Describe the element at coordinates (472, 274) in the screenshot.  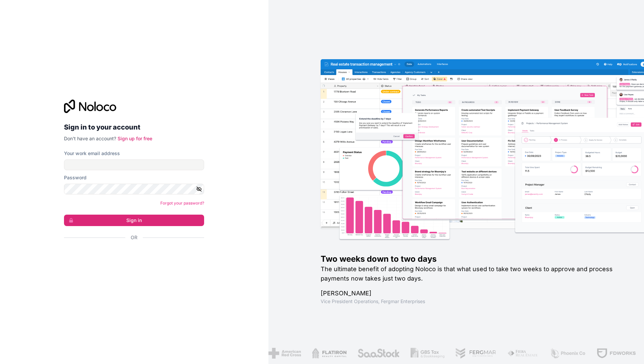
I see `h2: The ultimate benefit of adopting Noloco is that what used to take two weeks to approve and proces...` at that location.